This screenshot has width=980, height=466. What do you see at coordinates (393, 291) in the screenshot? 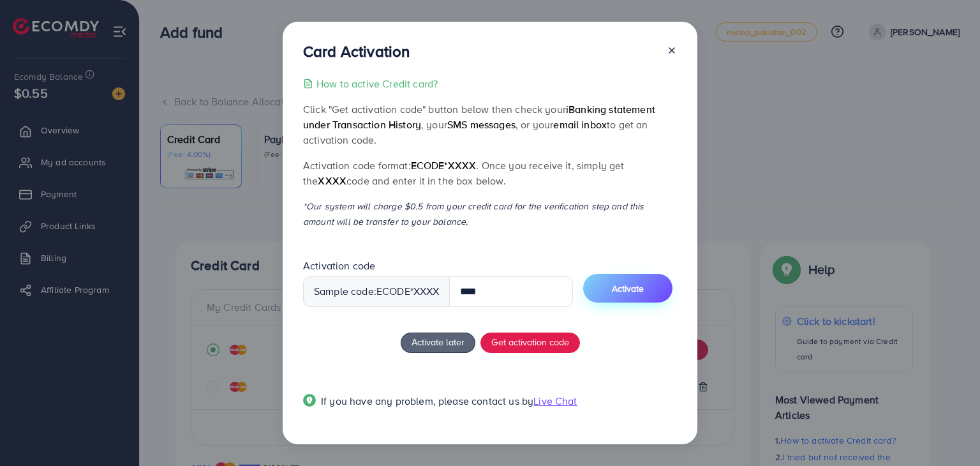
I see `span: ecode` at bounding box center [393, 291].